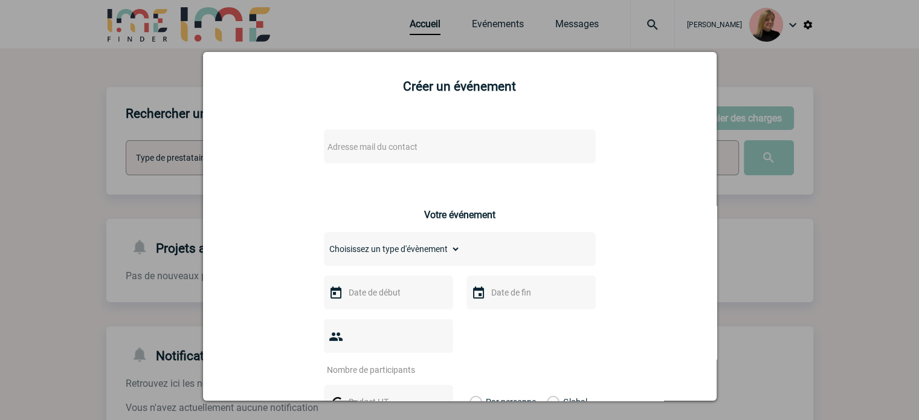 Image resolution: width=919 pixels, height=420 pixels. Describe the element at coordinates (387, 402) in the screenshot. I see `input: Budget HT` at that location.